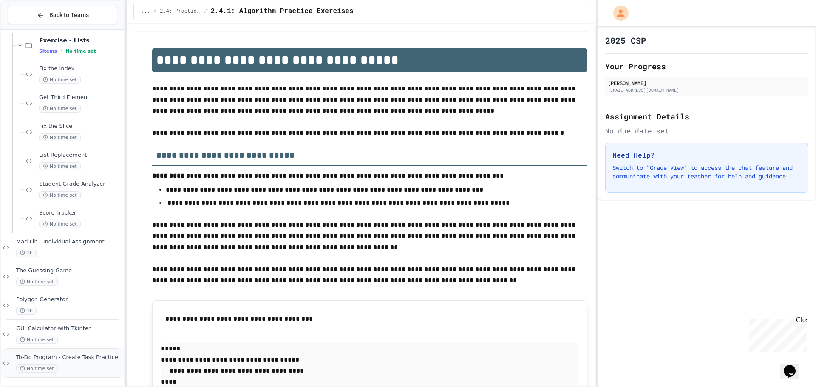 The height and width of the screenshot is (387, 816). What do you see at coordinates (180, 11) in the screenshot?
I see `span: 2.4: Practice with Algorithms` at bounding box center [180, 11].